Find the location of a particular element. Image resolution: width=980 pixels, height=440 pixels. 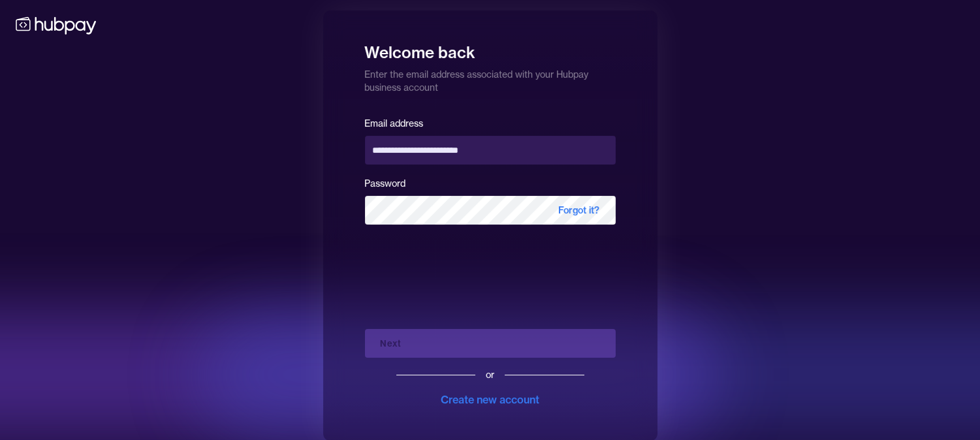

h1: Welcome back is located at coordinates (490, 49).